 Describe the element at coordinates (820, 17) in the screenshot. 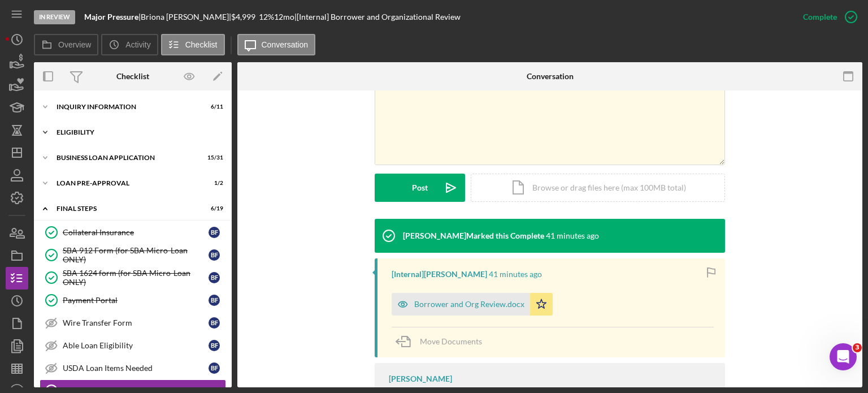

I see `div: Complete` at that location.